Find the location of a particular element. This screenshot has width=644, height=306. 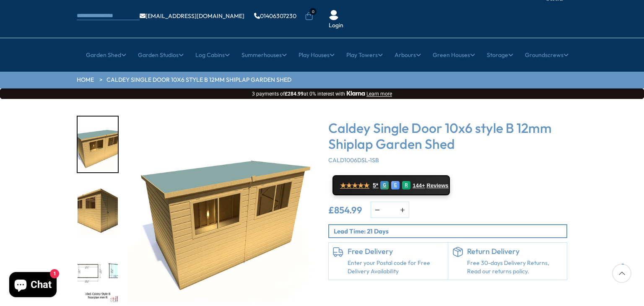

a: Garden Shed is located at coordinates (106, 55).